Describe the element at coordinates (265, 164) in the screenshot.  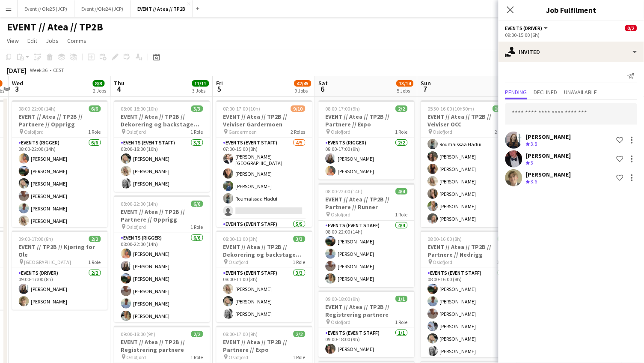
I see `div: 07:00-17:00 (10h)9/10EVENT // Atea // TP2B // Veiviser Gardermoen Gardermoen2 RolesEvents (Event ...` at that location.